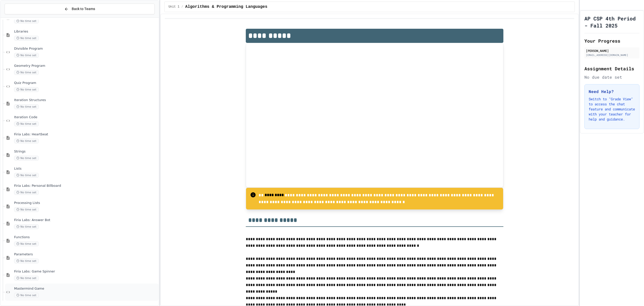 The height and width of the screenshot is (306, 644). I want to click on span: Parameters, so click(86, 254).